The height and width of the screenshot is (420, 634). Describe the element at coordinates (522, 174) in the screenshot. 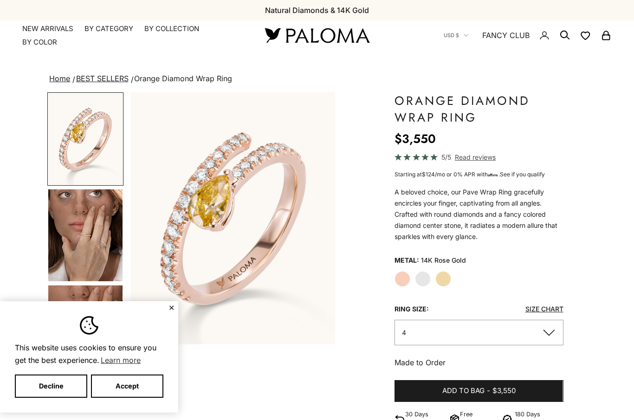

I see `a: See if you qualify - Learn more about Affirm Financing (opens in modal)` at that location.